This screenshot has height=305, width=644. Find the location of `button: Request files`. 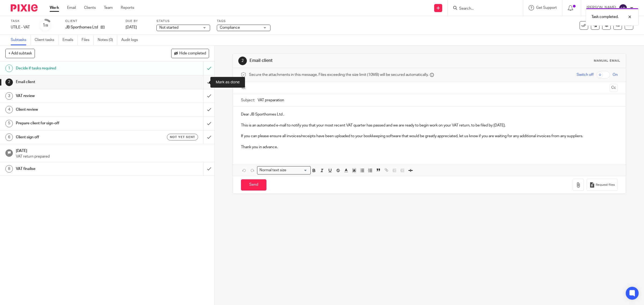

button: Request files is located at coordinates (602, 185).